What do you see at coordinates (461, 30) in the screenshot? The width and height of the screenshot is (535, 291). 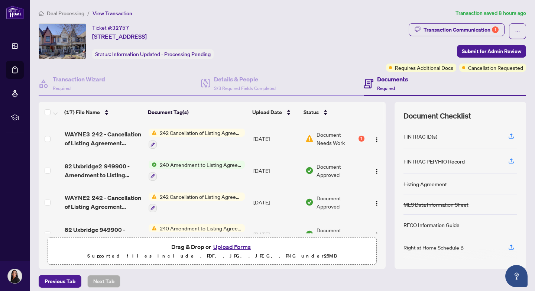 I see `div: Transaction Communication` at bounding box center [461, 30].